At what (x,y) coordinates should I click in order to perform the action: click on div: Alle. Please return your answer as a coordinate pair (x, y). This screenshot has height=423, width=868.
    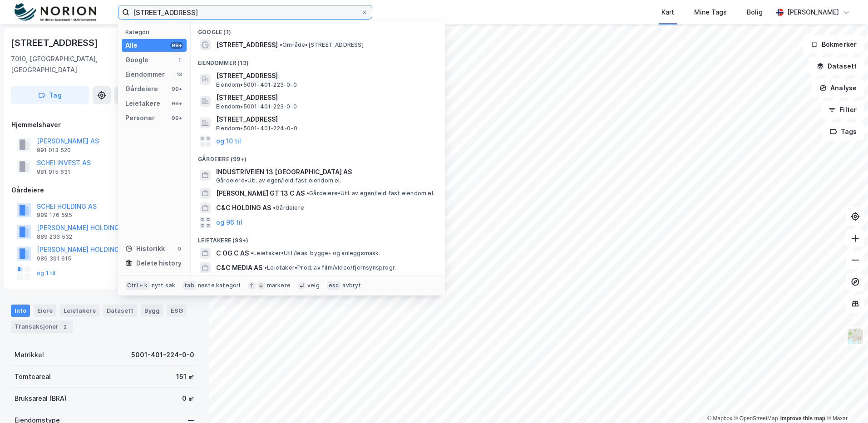
    Looking at the image, I should click on (131, 46).